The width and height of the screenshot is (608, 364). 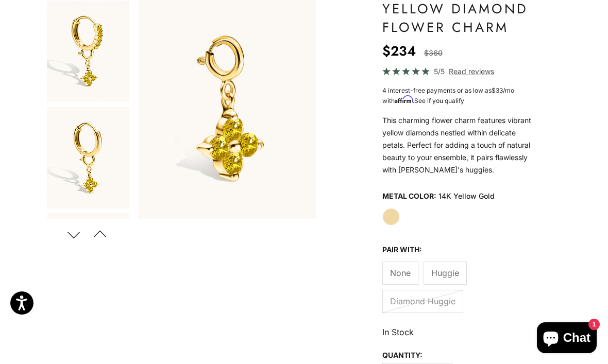 What do you see at coordinates (402, 355) in the screenshot?
I see `legend: Quantity:` at bounding box center [402, 355].